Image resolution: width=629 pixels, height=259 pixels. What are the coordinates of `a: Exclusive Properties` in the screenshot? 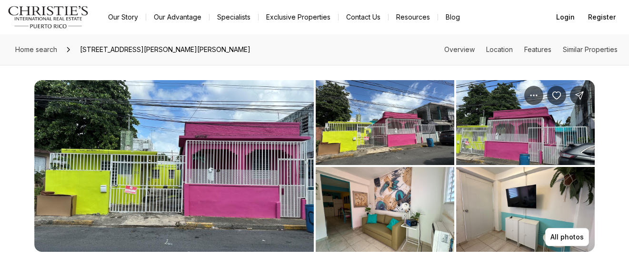 It's located at (298, 17).